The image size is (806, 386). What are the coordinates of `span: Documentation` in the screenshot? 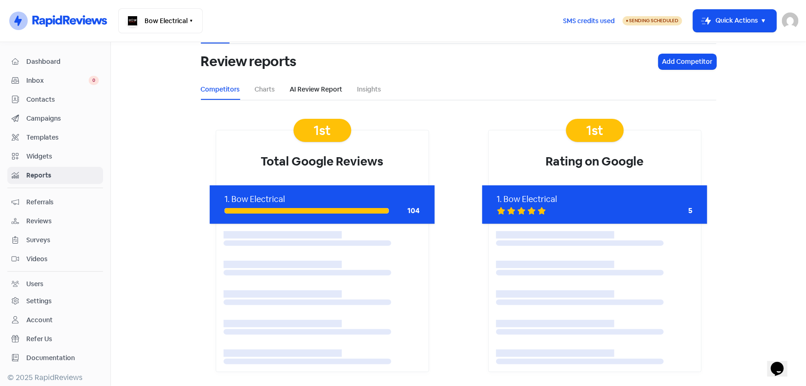 It's located at (62, 358).